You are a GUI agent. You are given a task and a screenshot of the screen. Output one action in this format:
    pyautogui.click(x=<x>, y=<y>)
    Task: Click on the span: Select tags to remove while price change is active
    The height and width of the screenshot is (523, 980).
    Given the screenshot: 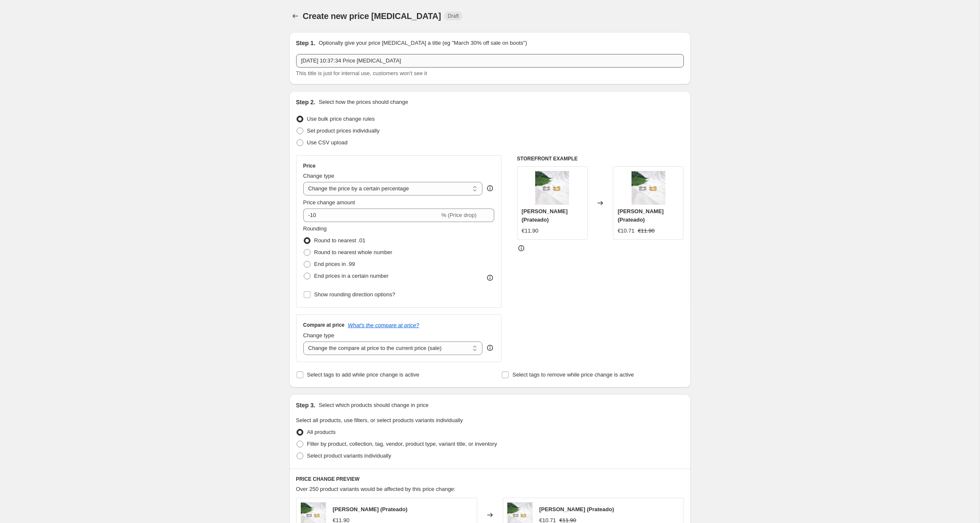 What is the action you would take?
    pyautogui.click(x=573, y=375)
    